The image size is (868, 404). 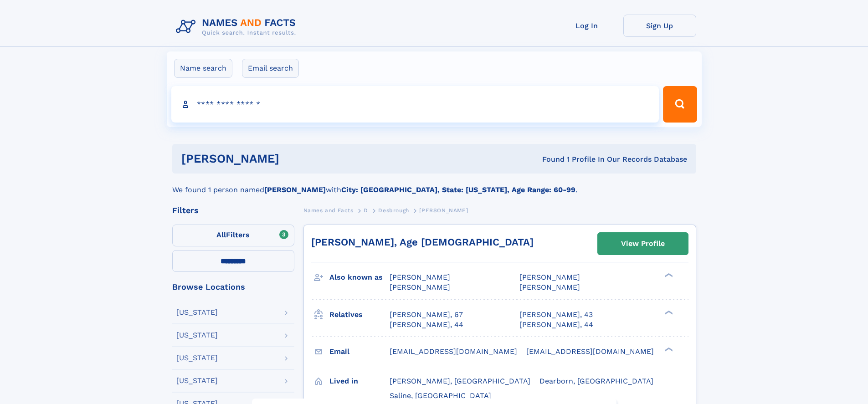 I want to click on span: Desbrough, so click(x=394, y=211).